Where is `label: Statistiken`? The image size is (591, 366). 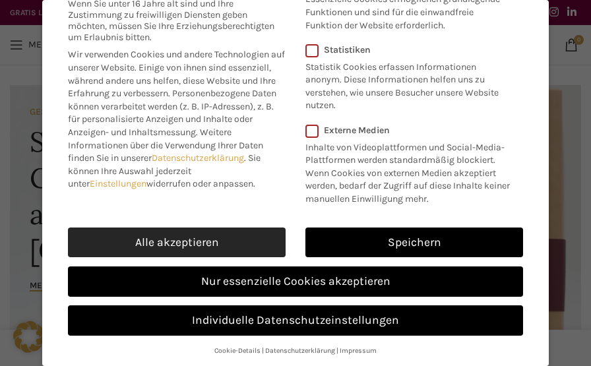
label: Statistiken is located at coordinates (405, 49).